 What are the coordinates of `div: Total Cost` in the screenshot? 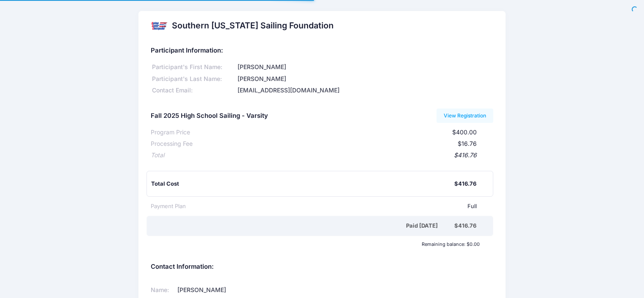 It's located at (303, 184).